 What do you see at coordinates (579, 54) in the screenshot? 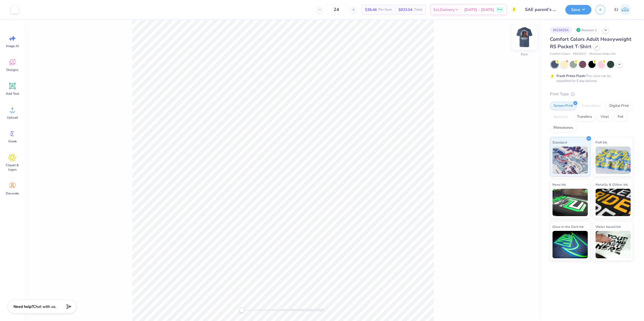
I see `span: # 6030CC` at bounding box center [579, 54].